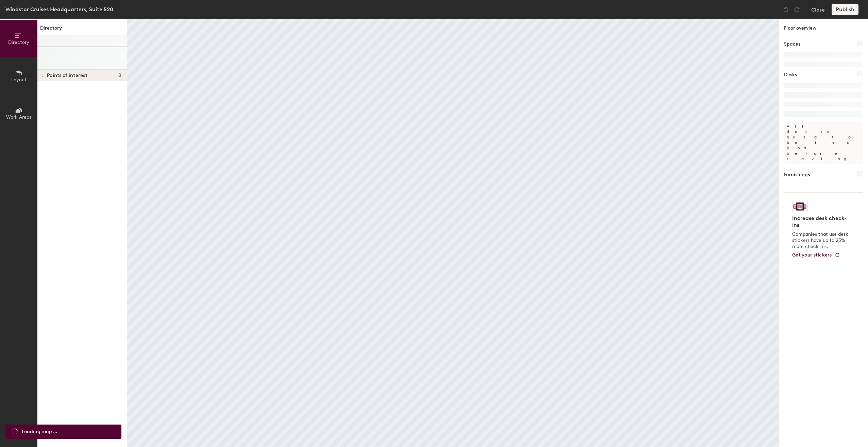 Image resolution: width=868 pixels, height=447 pixels. Describe the element at coordinates (120, 75) in the screenshot. I see `span: 0` at that location.